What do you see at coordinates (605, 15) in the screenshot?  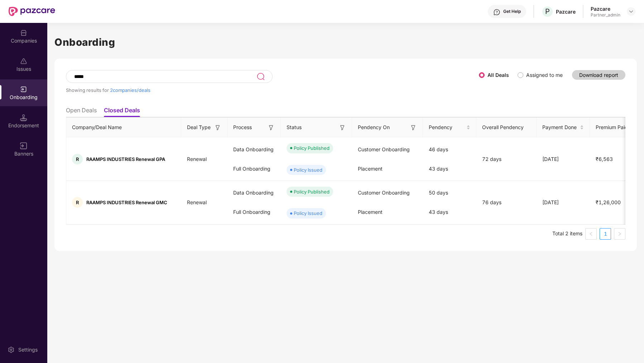 I see `div: Partner_admin` at bounding box center [605, 15].